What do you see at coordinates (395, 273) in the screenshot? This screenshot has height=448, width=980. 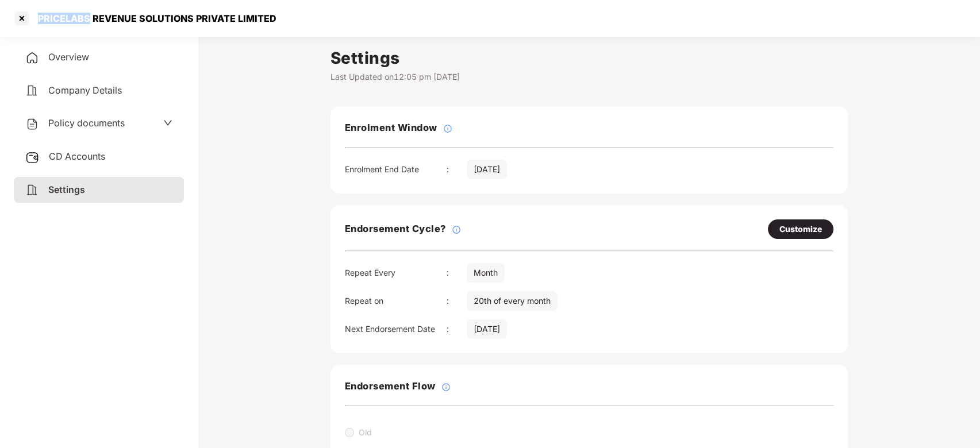 I see `div: Repeat Every` at bounding box center [395, 273].